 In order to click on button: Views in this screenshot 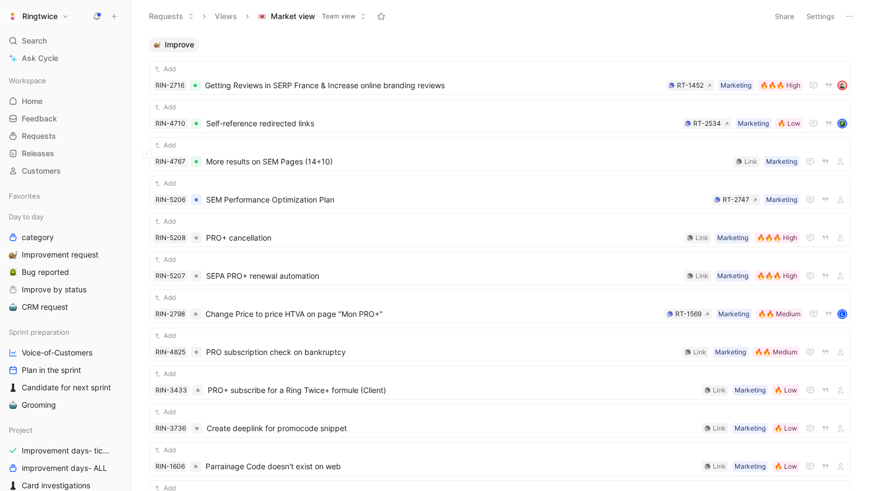, I will do `click(226, 16)`.